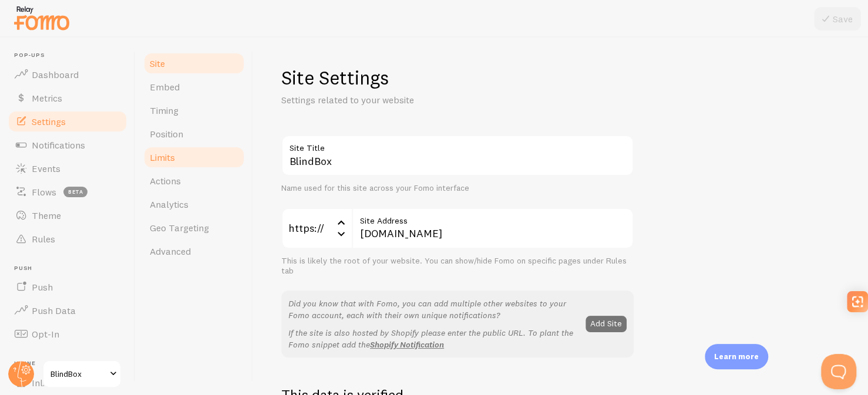  Describe the element at coordinates (53, 310) in the screenshot. I see `span: Push Data` at that location.